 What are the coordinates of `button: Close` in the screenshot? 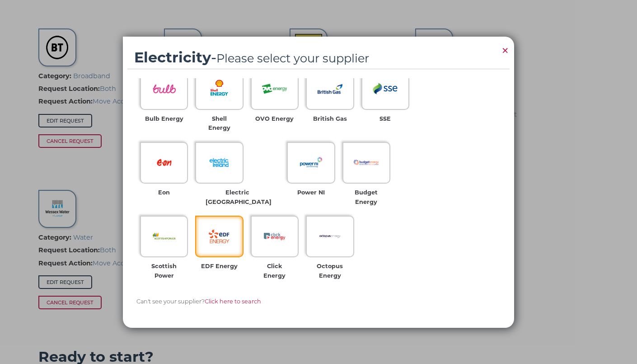 It's located at (505, 51).